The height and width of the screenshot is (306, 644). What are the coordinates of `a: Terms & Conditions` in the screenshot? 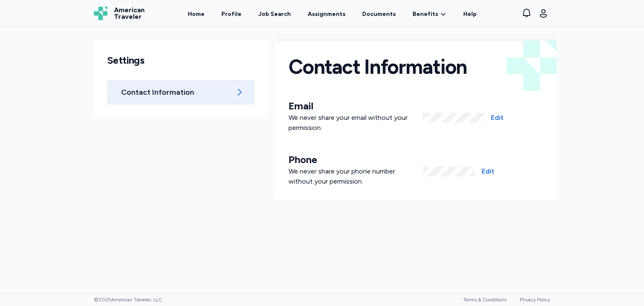 It's located at (485, 300).